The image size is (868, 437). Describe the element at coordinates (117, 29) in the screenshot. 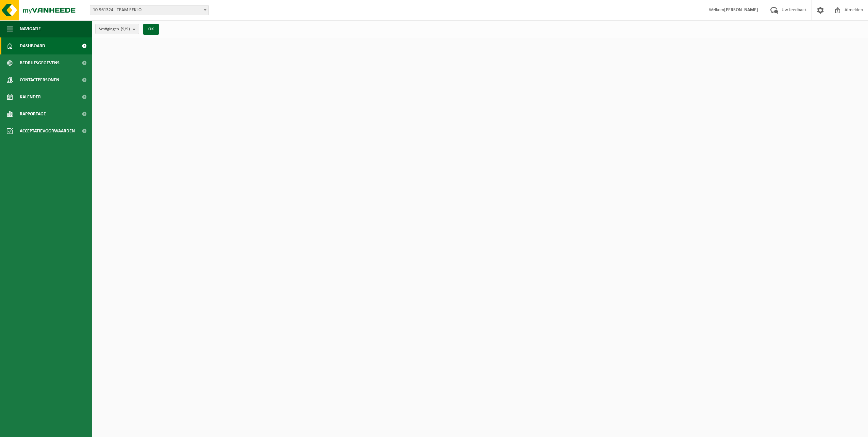

I see `button: Vestigingen(9/9)` at that location.